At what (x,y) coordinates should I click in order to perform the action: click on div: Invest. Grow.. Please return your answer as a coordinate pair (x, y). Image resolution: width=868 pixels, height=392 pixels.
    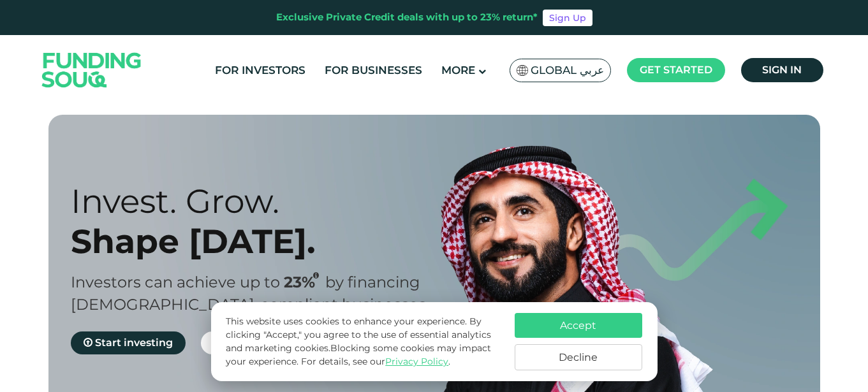
    Looking at the image, I should click on (263, 200).